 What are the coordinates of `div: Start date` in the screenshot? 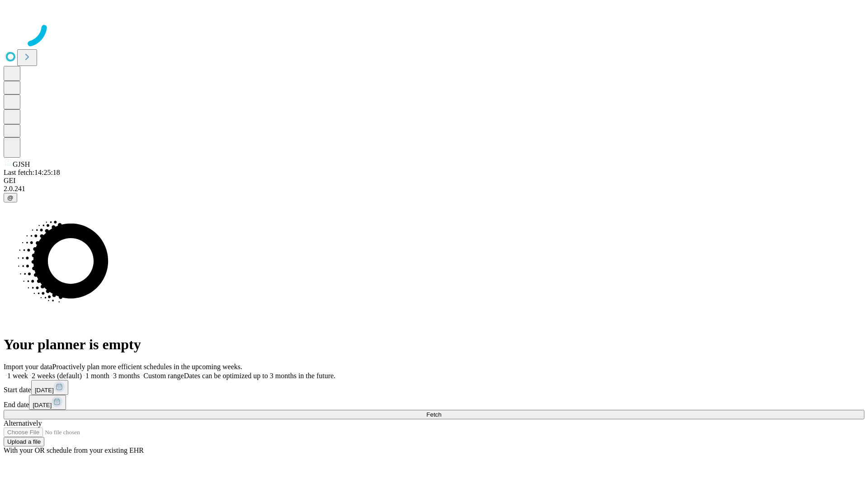 It's located at (434, 388).